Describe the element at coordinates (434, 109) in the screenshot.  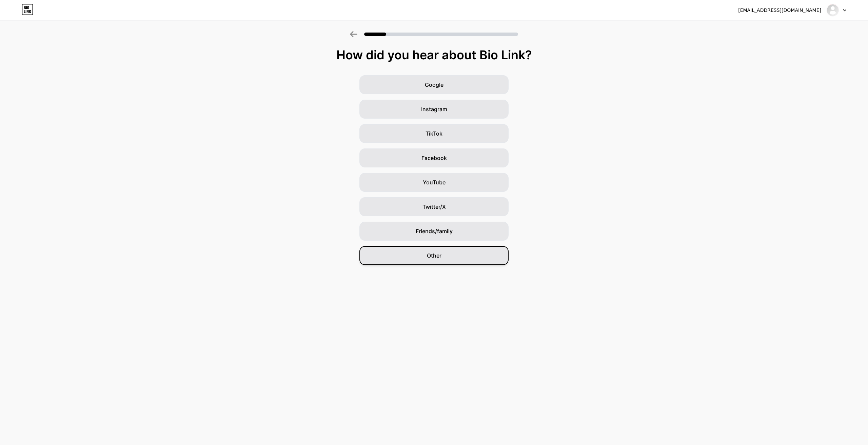
I see `span: Instagram` at that location.